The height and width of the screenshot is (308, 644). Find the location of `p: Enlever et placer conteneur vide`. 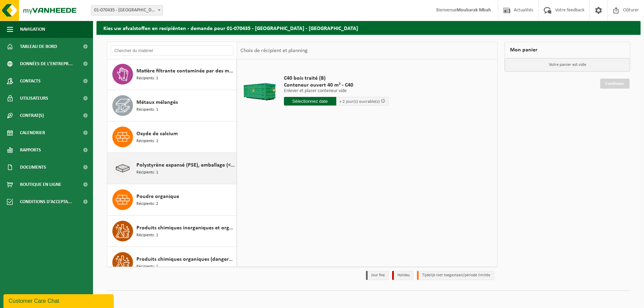

p: Enlever et placer conteneur vide is located at coordinates (336, 91).